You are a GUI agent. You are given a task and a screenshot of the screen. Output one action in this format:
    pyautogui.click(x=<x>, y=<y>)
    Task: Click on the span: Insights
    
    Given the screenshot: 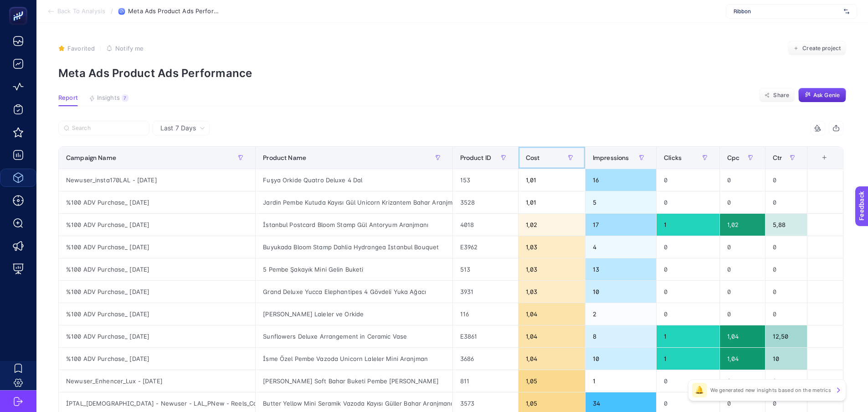 What is the action you would take?
    pyautogui.click(x=108, y=98)
    